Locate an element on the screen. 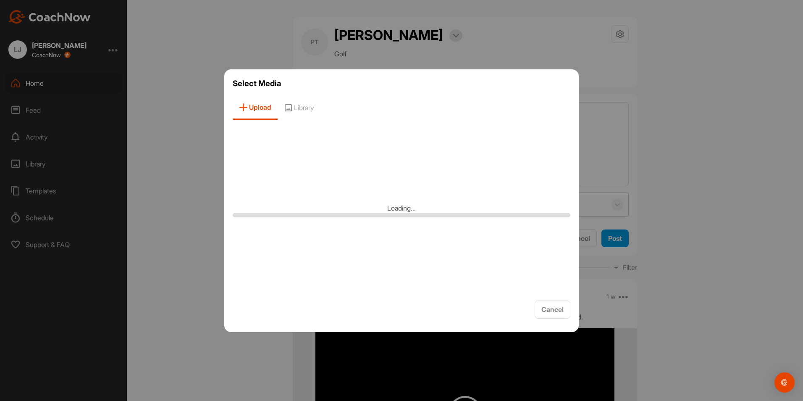 This screenshot has width=803, height=401. span: Library is located at coordinates (299, 108).